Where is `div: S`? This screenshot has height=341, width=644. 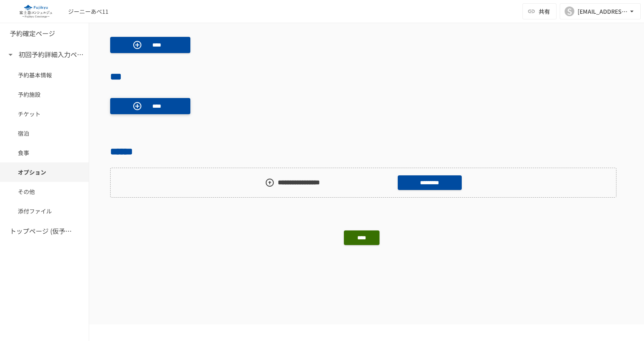
div: S is located at coordinates (570, 12).